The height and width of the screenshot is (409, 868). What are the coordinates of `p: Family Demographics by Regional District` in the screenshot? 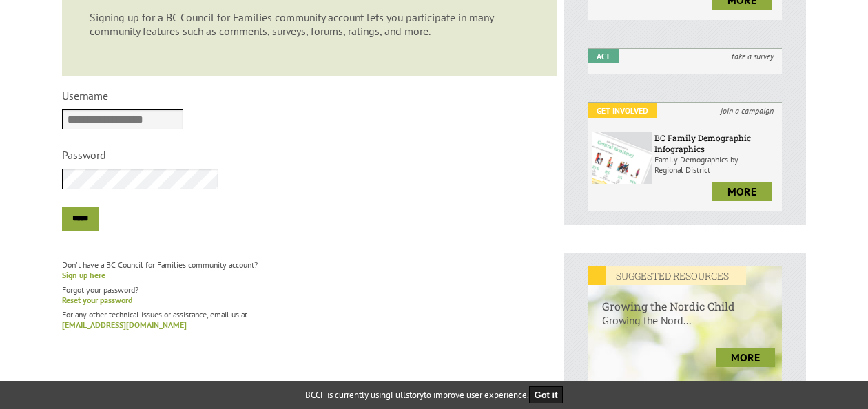 It's located at (716, 164).